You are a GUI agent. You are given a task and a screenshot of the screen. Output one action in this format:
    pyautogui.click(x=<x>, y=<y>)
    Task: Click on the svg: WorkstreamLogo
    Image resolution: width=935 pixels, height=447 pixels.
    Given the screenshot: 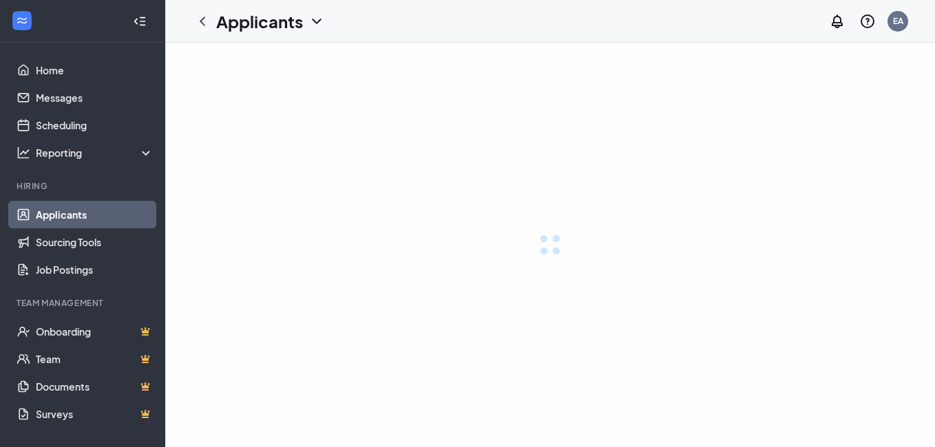 What is the action you would take?
    pyautogui.click(x=22, y=21)
    